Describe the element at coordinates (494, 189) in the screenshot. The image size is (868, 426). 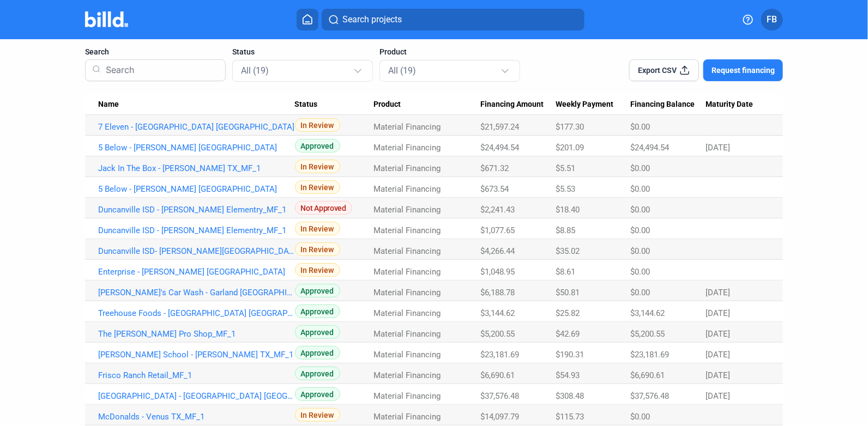
I see `span: $673.54` at that location.